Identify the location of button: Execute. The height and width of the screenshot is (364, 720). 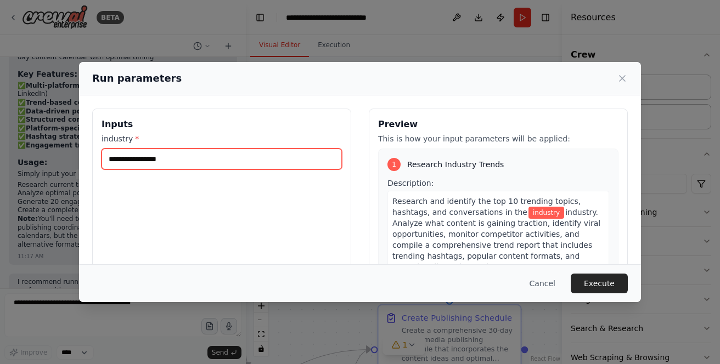
(599, 284).